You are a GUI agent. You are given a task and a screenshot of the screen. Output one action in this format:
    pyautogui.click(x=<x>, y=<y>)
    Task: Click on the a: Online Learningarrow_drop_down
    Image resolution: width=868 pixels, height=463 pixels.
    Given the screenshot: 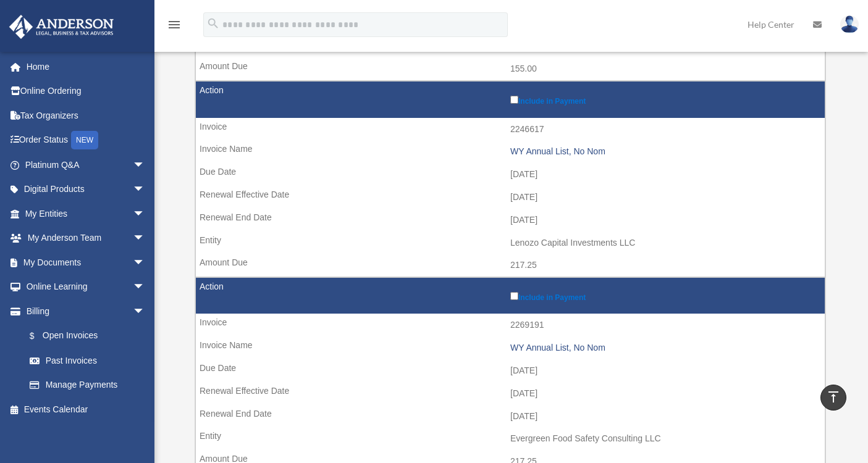 What is the action you would take?
    pyautogui.click(x=86, y=288)
    